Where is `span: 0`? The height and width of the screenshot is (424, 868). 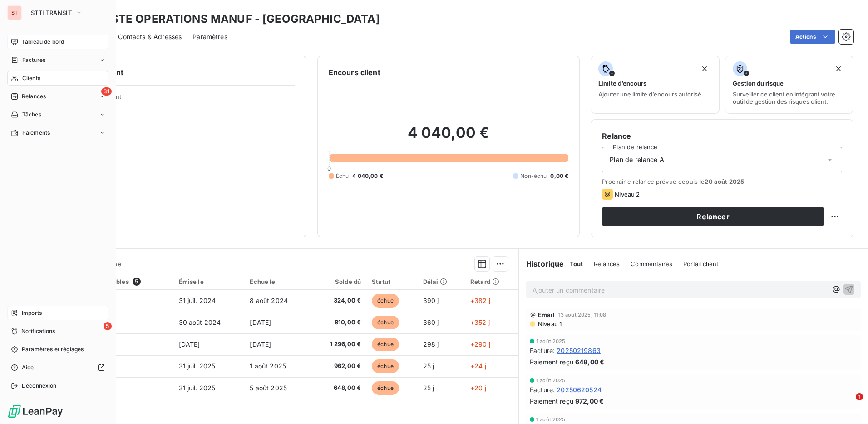 span: 0 is located at coordinates (329, 168).